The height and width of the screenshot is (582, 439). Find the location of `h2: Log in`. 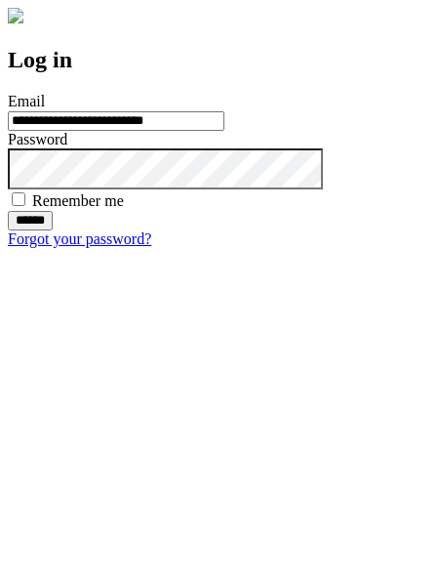

h2: Log in is located at coordinates (220, 60).